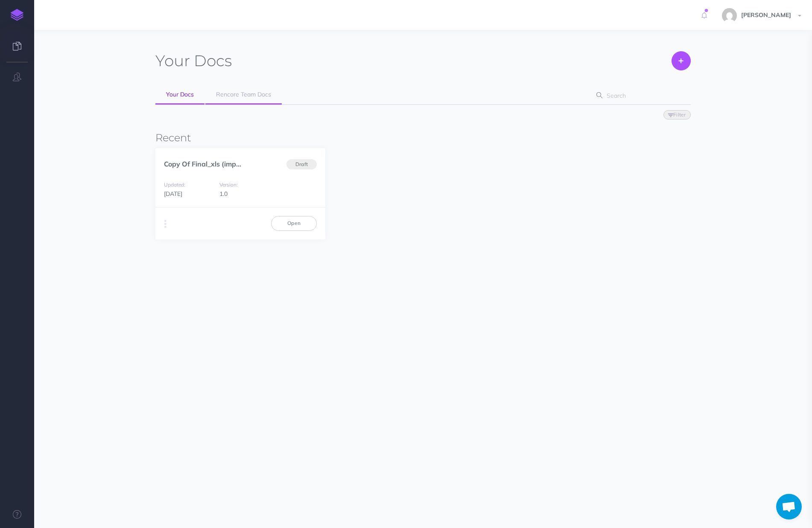 The width and height of the screenshot is (812, 528). Describe the element at coordinates (223, 193) in the screenshot. I see `span: 1.0` at that location.